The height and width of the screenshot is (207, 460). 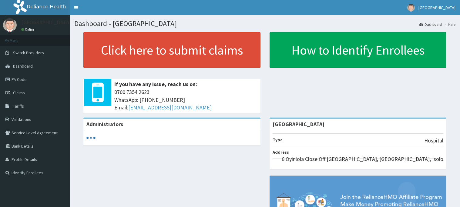 What do you see at coordinates (105, 124) in the screenshot?
I see `b: Administrators` at bounding box center [105, 124].